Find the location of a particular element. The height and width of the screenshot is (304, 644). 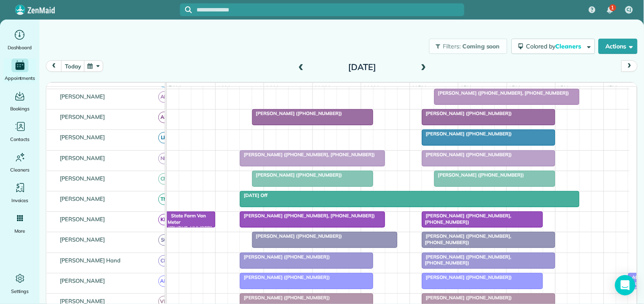

span: Dashboard is located at coordinates (19, 47).